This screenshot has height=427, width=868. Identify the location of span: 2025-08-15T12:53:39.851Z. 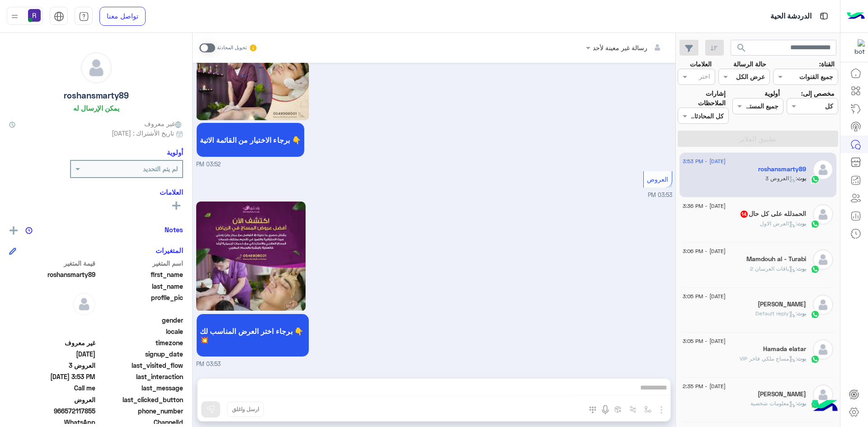
(52, 376).